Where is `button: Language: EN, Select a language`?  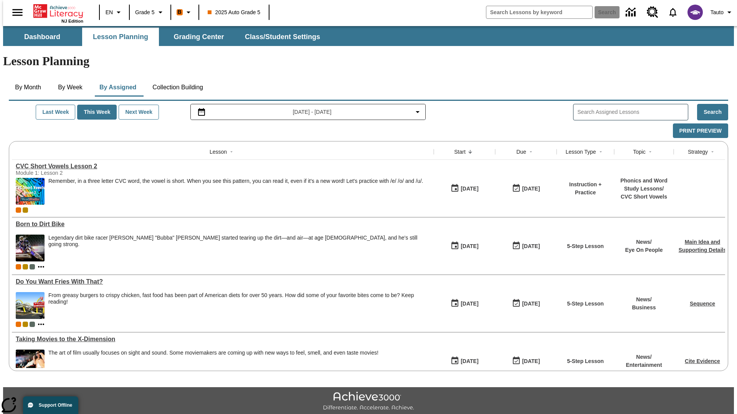
button: Language: EN, Select a language is located at coordinates (114, 12).